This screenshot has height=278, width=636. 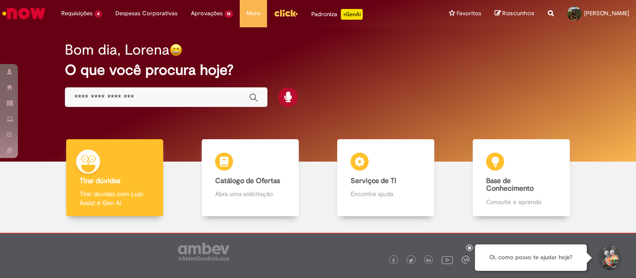 I want to click on img: click_logo_yellow_360x200.png, so click(x=286, y=13).